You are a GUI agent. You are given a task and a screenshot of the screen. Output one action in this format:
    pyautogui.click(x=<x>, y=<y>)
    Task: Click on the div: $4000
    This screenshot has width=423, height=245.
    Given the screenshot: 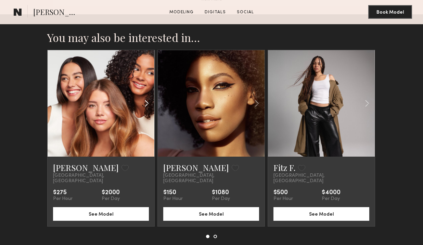 What is the action you would take?
    pyautogui.click(x=331, y=193)
    